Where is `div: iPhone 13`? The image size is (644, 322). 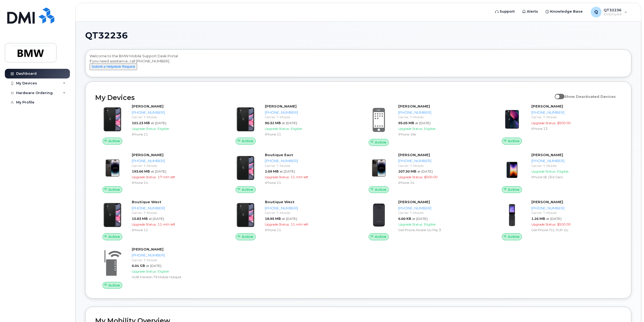 div: iPhone 13 is located at coordinates (575, 129).